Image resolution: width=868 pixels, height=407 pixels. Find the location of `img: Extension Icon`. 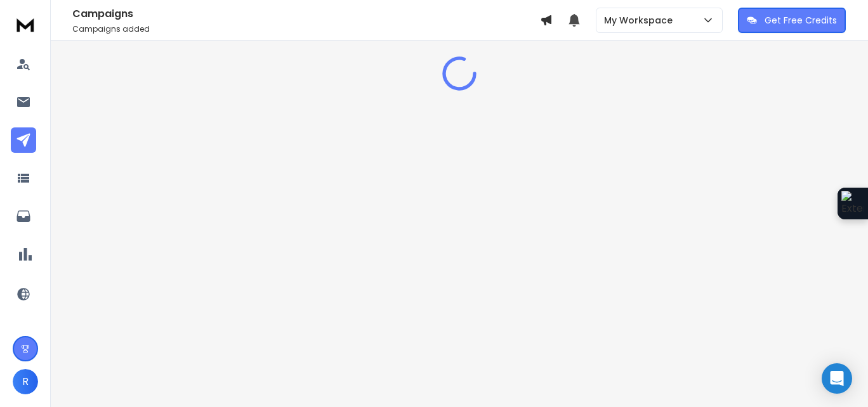

img: Extension Icon is located at coordinates (852, 203).